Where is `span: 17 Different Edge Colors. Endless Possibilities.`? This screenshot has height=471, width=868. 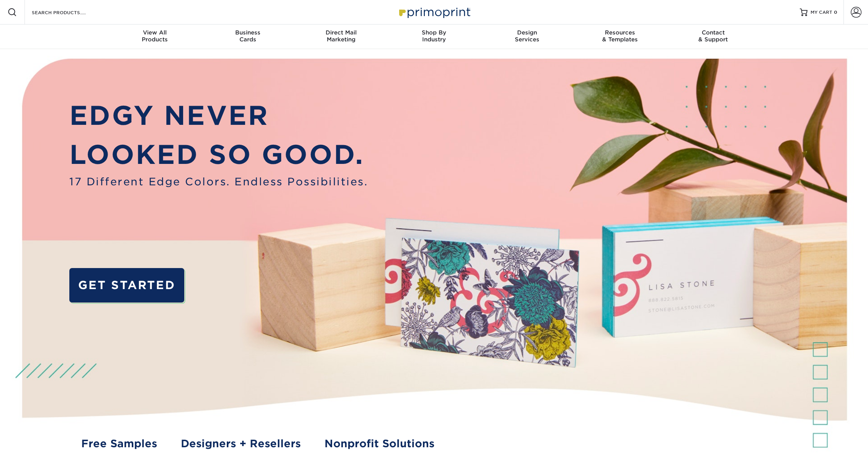 span: 17 Different Edge Colors. Endless Possibilities. is located at coordinates (218, 182).